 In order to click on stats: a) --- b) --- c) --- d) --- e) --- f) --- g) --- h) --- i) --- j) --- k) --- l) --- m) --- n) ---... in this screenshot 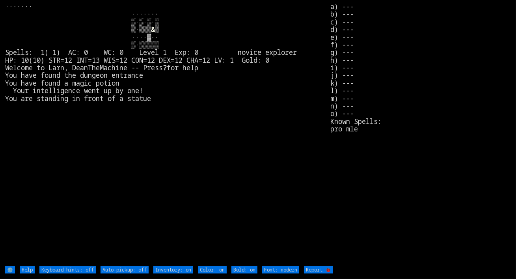, I will do `click(421, 134)`.